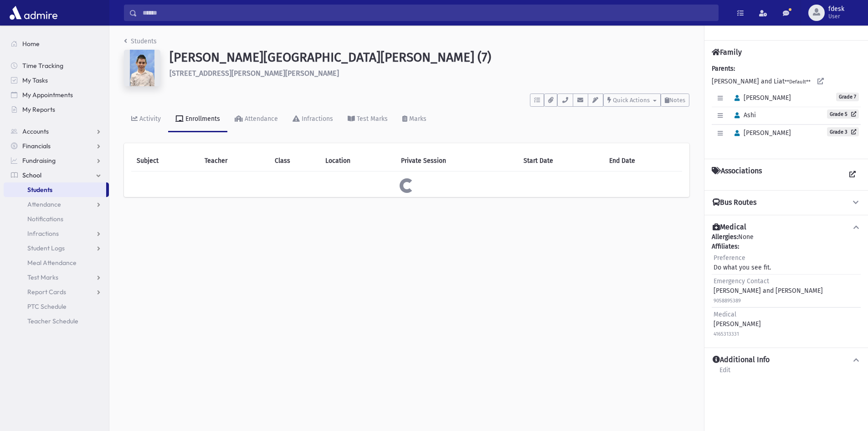 This screenshot has width=868, height=431. What do you see at coordinates (631, 100) in the screenshot?
I see `span: Quick Actions` at bounding box center [631, 100].